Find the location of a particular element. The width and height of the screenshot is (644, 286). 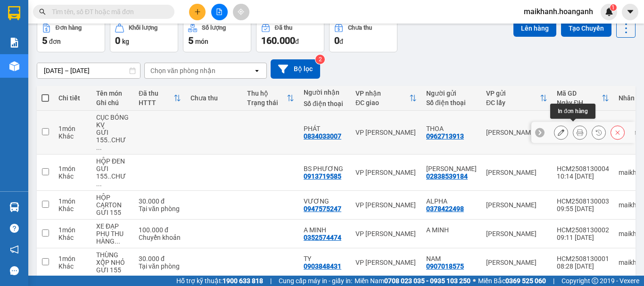

div: Người gửi is located at coordinates (451, 93).